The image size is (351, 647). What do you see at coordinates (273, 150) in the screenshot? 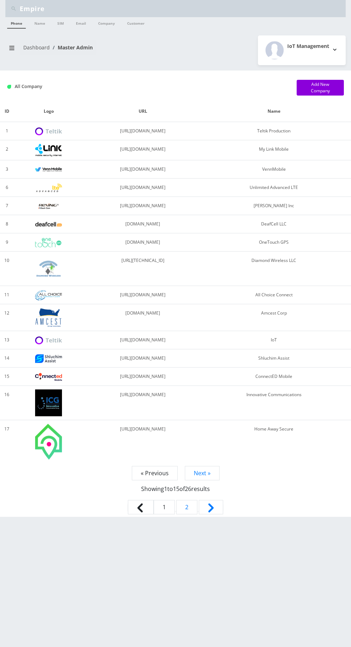
I see `td: My Link Mobile` at bounding box center [273, 150].